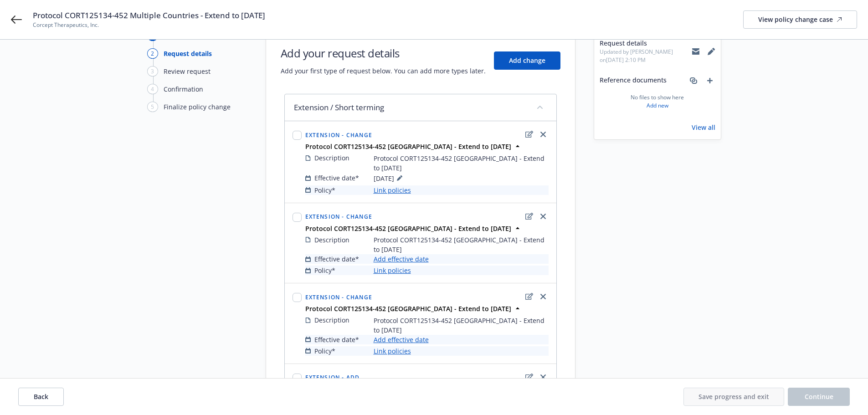  I want to click on div: View policy change case, so click(800, 19).